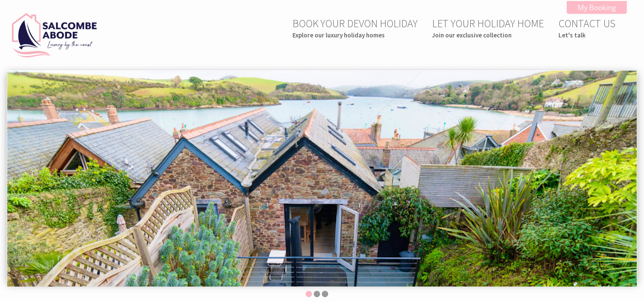 This screenshot has height=301, width=644. What do you see at coordinates (488, 35) in the screenshot?
I see `small: Join our exclusive collection` at bounding box center [488, 35].